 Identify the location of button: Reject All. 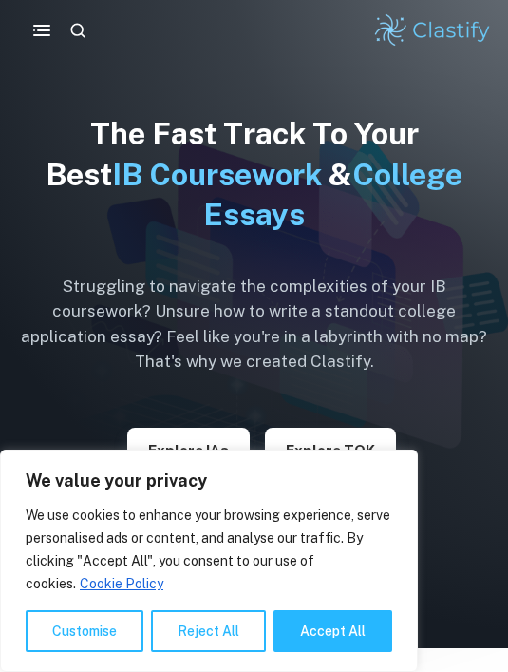
(208, 631).